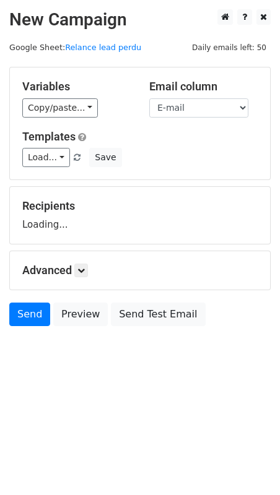  What do you see at coordinates (30, 314) in the screenshot?
I see `a: Send` at bounding box center [30, 314].